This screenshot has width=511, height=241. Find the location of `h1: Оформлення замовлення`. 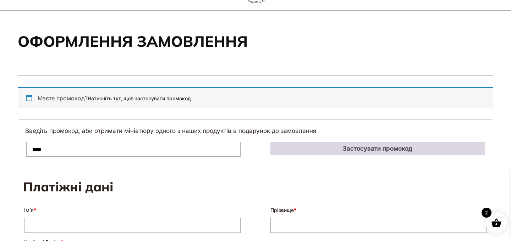

h1: Оформлення замовлення is located at coordinates (133, 42).